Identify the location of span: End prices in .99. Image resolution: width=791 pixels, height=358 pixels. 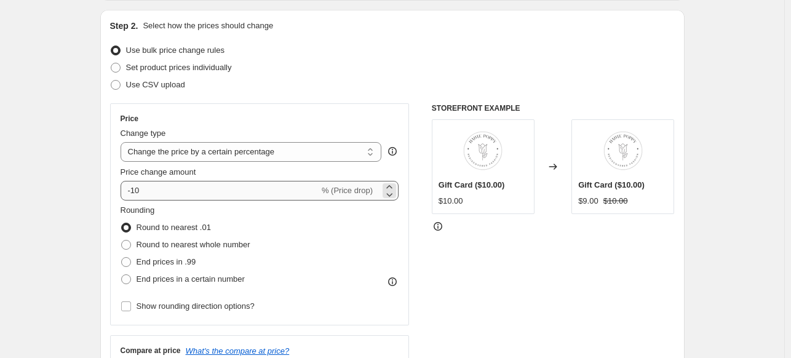
(166, 262).